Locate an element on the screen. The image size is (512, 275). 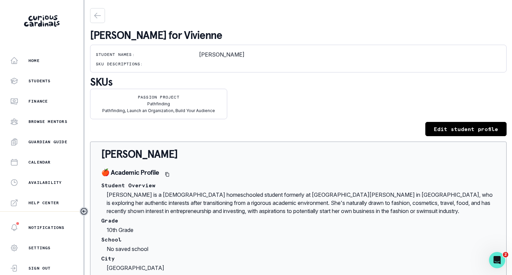
p: 10th Grade is located at coordinates (298, 230).